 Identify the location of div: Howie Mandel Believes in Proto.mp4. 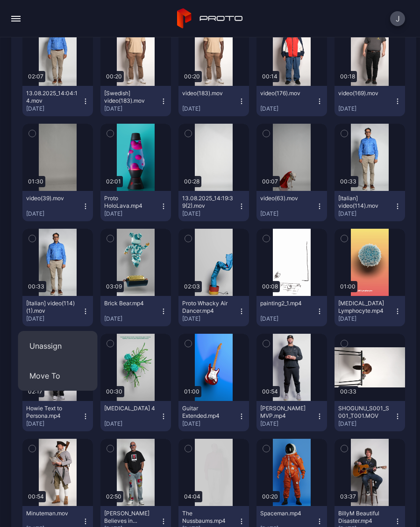
(130, 517).